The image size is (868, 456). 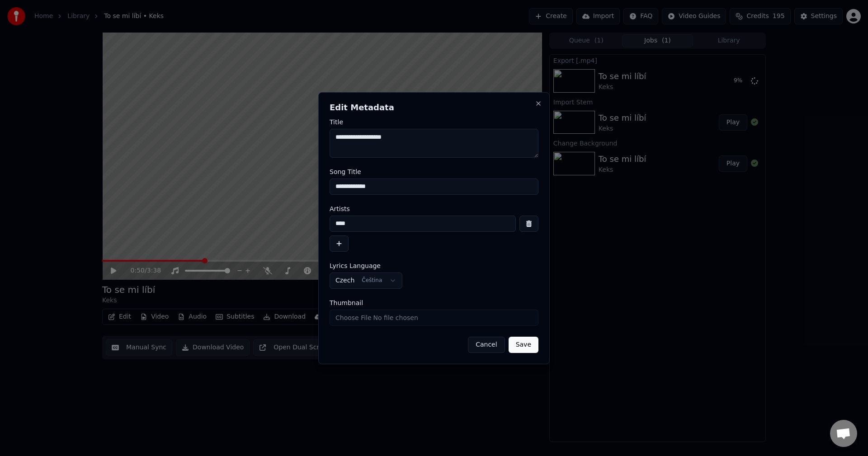 I want to click on button: Save, so click(x=523, y=345).